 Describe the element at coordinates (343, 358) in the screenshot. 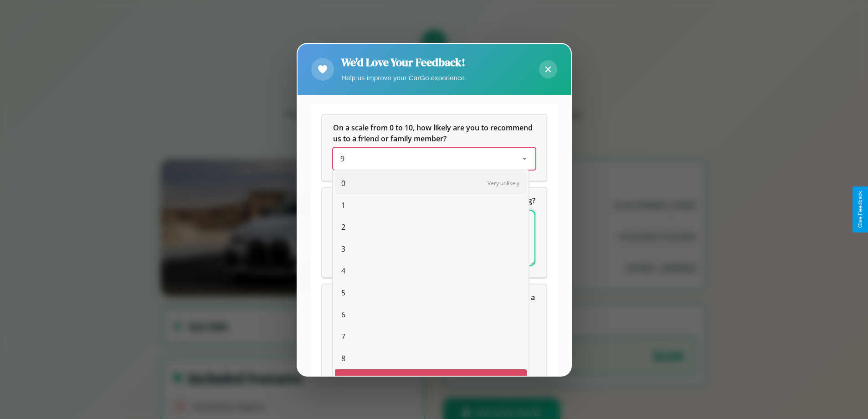

I see `span: 8` at that location.